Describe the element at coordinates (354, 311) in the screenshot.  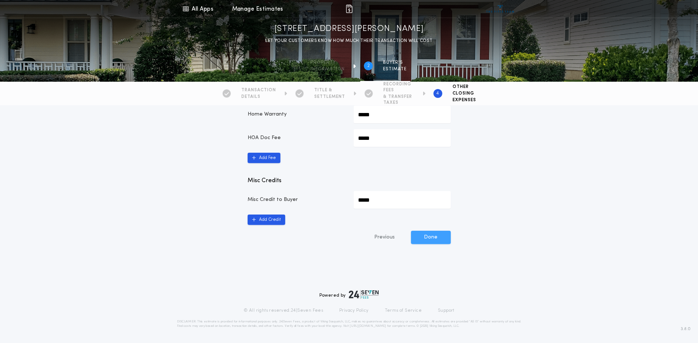
I see `a: Privacy Policy` at that location.